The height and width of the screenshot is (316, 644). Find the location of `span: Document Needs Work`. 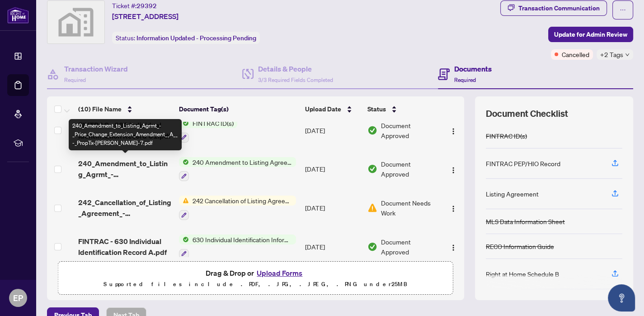

span: Document Needs Work is located at coordinates (410, 208).